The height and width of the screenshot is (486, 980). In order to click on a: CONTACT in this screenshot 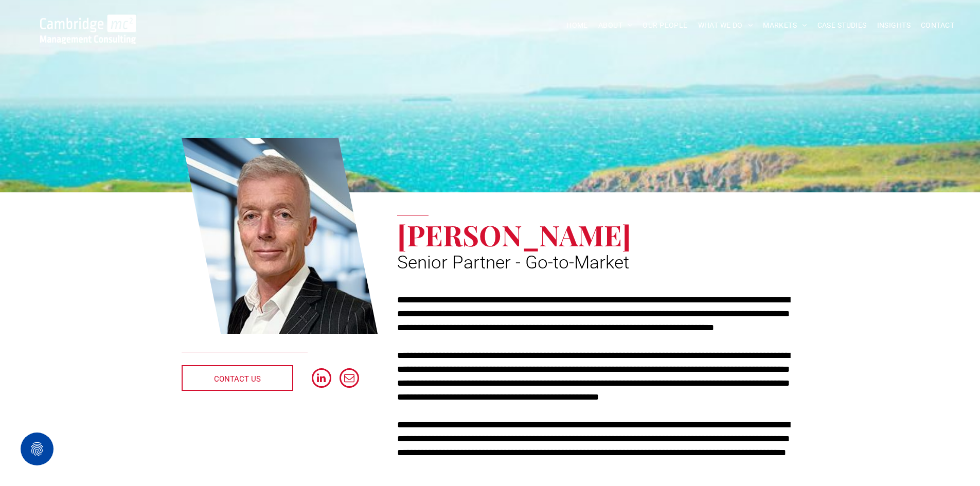, I will do `click(937, 25)`.